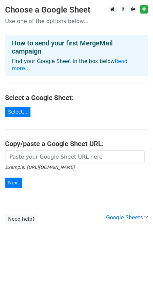 This screenshot has width=153, height=301. I want to click on input: Paste your Google Sheet URL here, so click(75, 157).